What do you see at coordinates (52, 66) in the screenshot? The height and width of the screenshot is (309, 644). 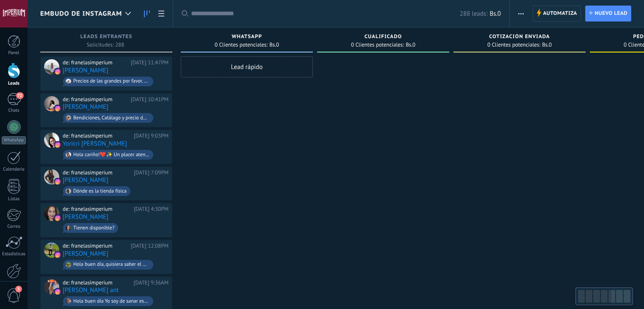 I see `div: Celin Alejandra Ramos` at bounding box center [52, 66].